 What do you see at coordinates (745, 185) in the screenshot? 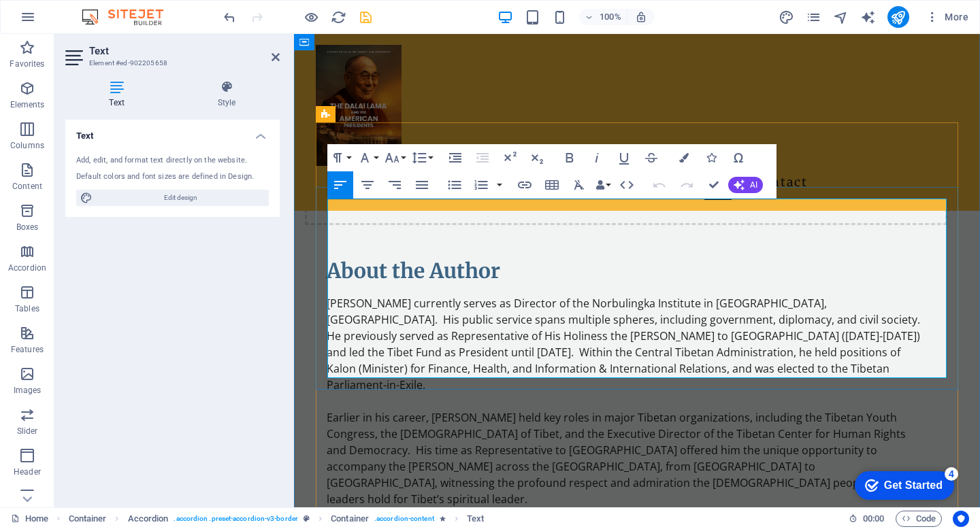
I see `button: AI` at bounding box center [745, 185].